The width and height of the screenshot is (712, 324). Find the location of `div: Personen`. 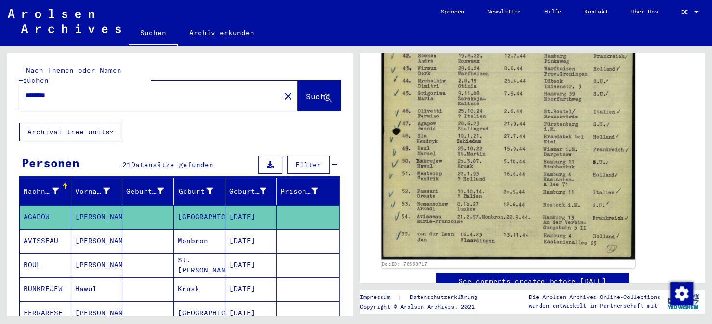

div: Personen is located at coordinates (51, 163).